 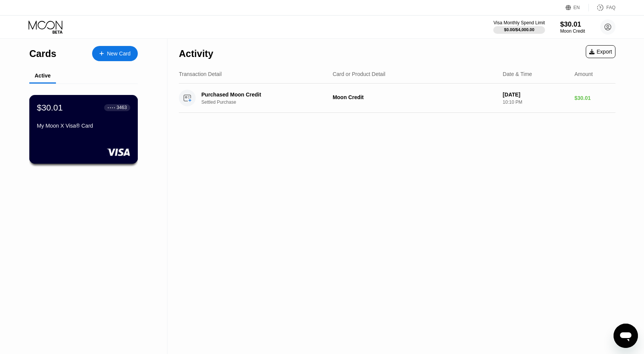 What do you see at coordinates (43, 53) in the screenshot?
I see `div: Cards` at bounding box center [43, 53].